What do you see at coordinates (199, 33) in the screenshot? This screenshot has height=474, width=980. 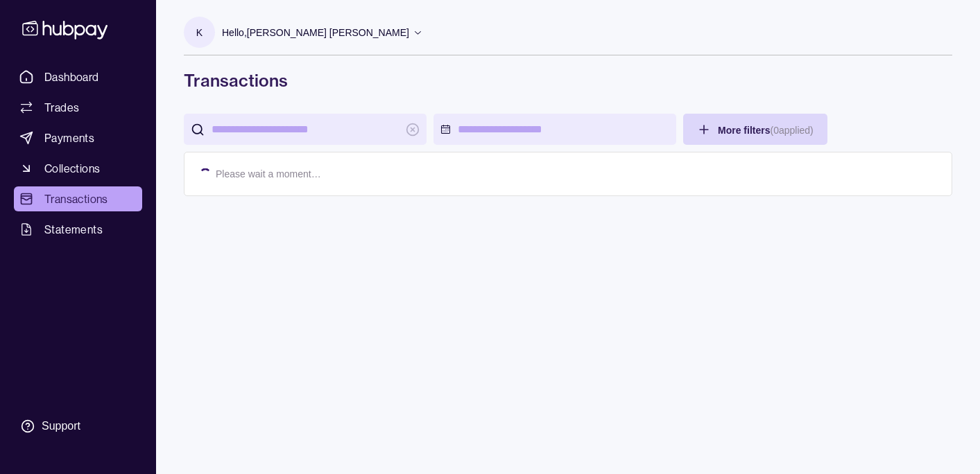 I see `p: K` at bounding box center [199, 33].